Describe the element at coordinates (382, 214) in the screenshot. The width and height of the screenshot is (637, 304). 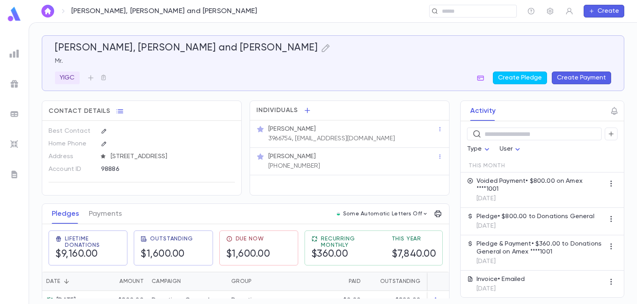
I see `p: Some Automatic Letters Off` at that location.